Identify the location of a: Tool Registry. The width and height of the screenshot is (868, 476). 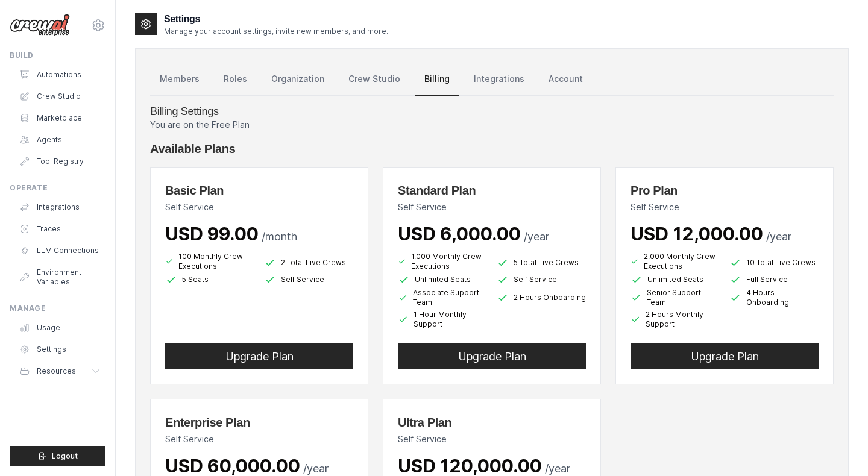
(59, 161).